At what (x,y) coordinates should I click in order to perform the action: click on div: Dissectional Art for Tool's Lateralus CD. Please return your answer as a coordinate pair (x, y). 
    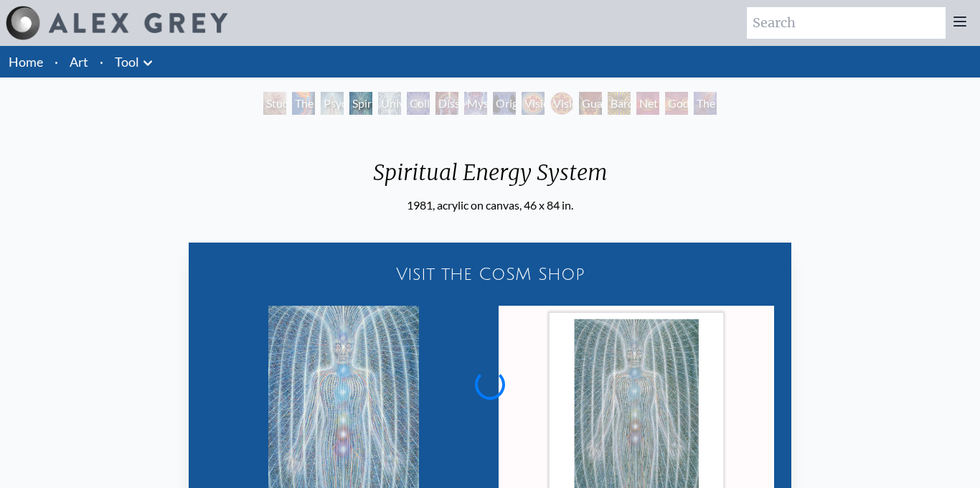
    Looking at the image, I should click on (447, 103).